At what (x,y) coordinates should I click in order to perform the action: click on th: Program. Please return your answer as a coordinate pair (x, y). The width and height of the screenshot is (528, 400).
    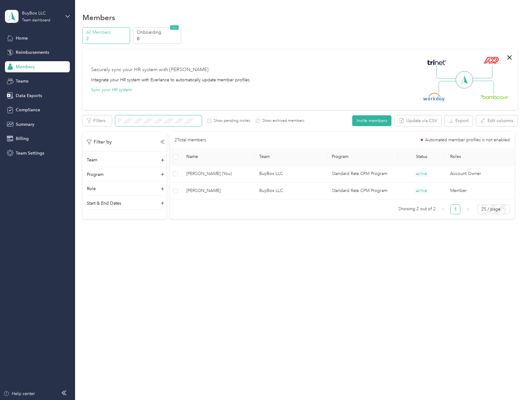
    Looking at the image, I should click on (362, 157).